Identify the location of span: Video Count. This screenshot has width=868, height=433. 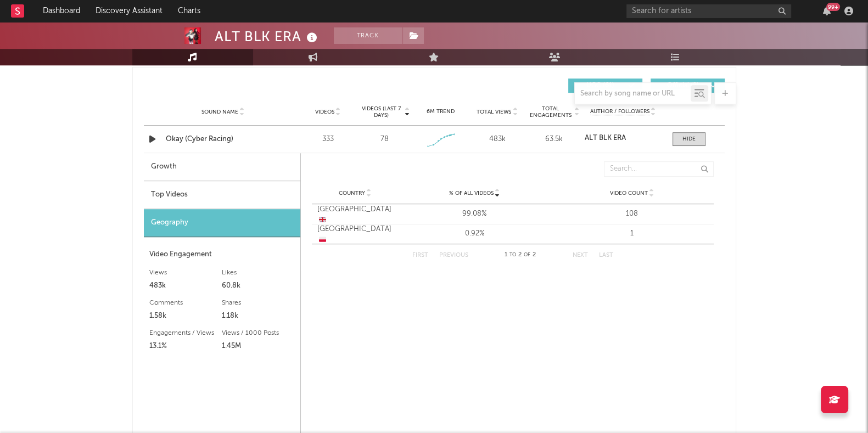
(628, 193).